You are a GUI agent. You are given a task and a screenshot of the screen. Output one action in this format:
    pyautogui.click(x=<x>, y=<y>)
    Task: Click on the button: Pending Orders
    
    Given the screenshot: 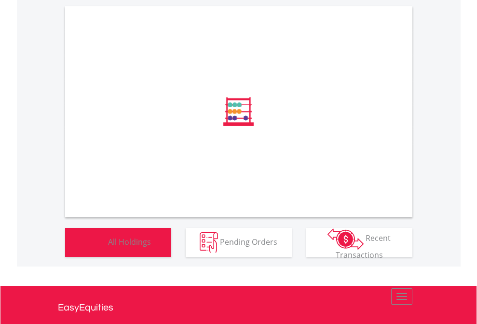 What is the action you would take?
    pyautogui.click(x=239, y=242)
    